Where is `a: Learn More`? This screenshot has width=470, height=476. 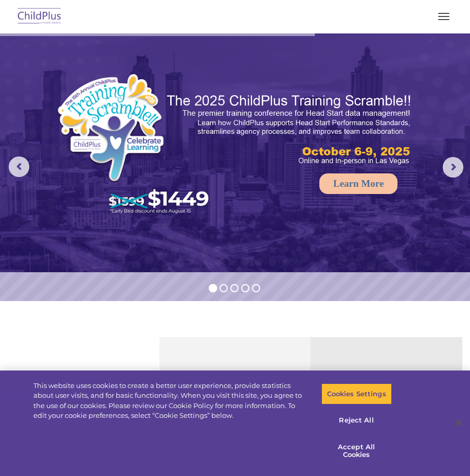
a: Learn More is located at coordinates (359, 184).